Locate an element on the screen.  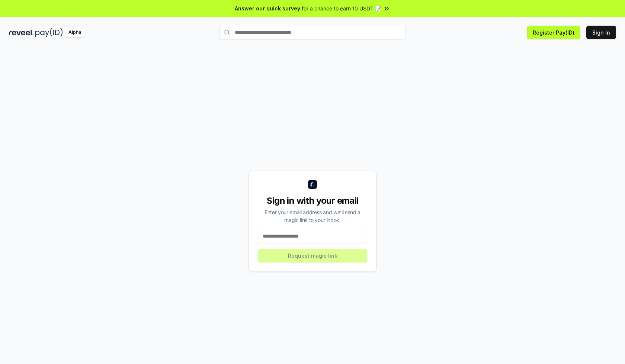
div: Enter your email address and we’ll send a magic link to your inbox. is located at coordinates (313, 216).